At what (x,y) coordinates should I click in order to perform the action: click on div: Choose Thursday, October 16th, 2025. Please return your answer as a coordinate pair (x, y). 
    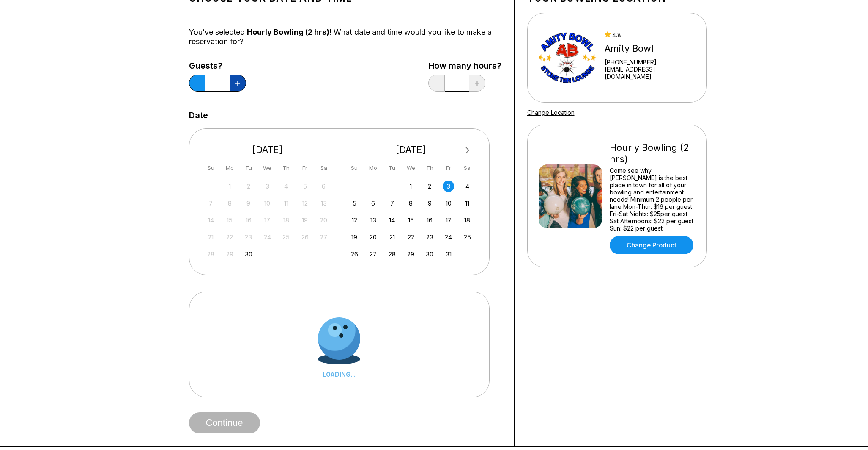
    Looking at the image, I should click on (430, 220).